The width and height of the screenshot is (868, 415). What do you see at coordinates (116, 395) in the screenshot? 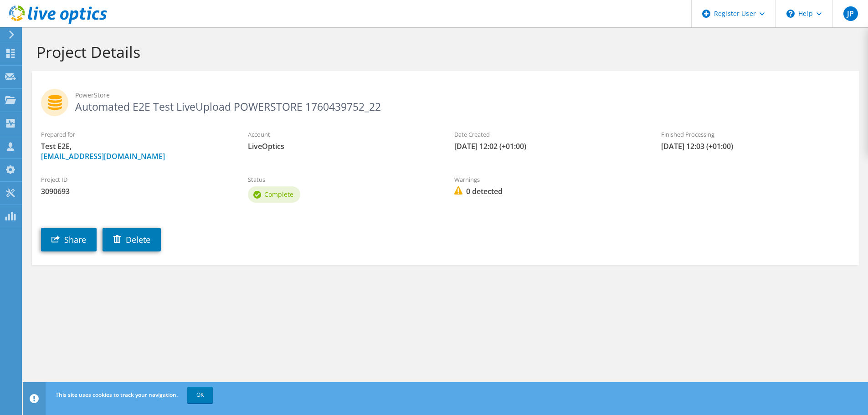
I see `span: This site uses cookies to track your navigation.` at bounding box center [116, 395].